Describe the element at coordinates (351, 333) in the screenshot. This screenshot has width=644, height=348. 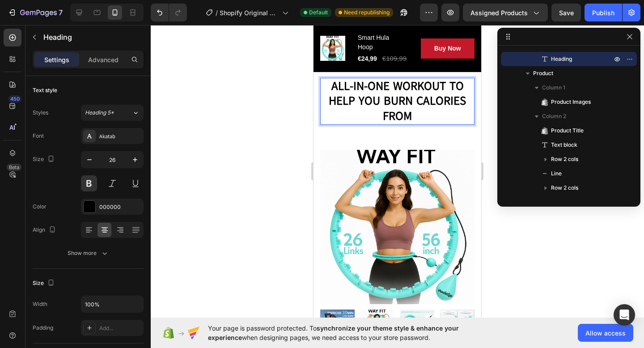
I see `span: Your page is password protected. To when designing pages, we need access to your store password.` at that location.